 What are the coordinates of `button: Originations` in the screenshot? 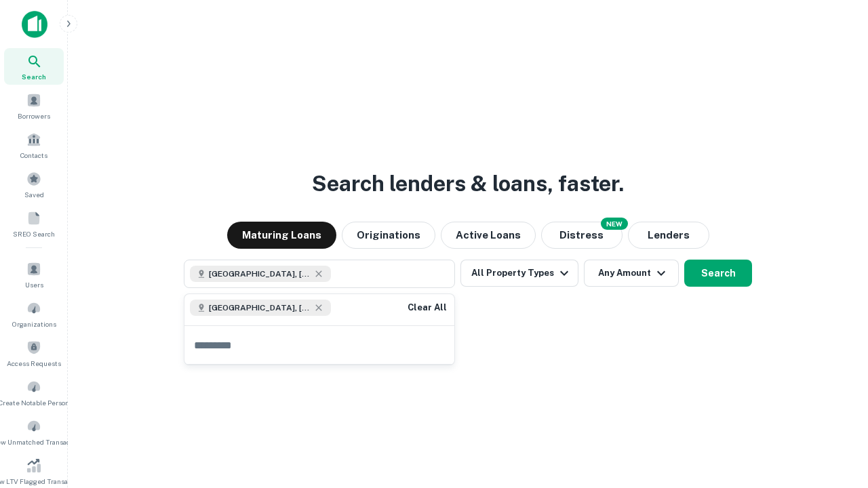 It's located at (388, 236).